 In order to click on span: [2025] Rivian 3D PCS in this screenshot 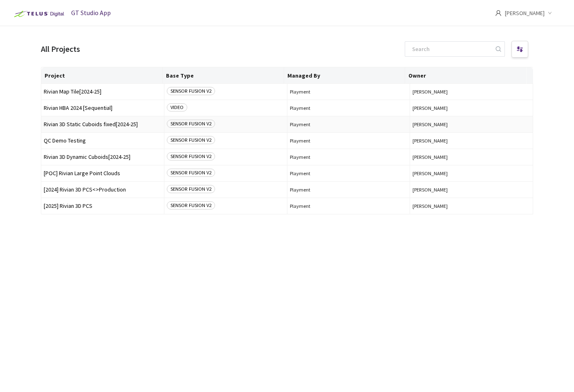, I will do `click(103, 206)`.